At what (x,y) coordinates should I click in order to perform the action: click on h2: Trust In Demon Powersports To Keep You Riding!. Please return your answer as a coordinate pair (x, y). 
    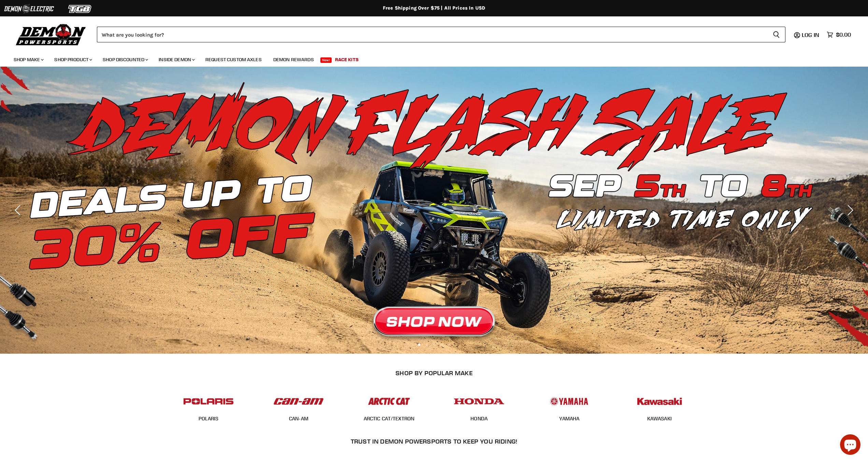
    Looking at the image, I should click on (434, 441).